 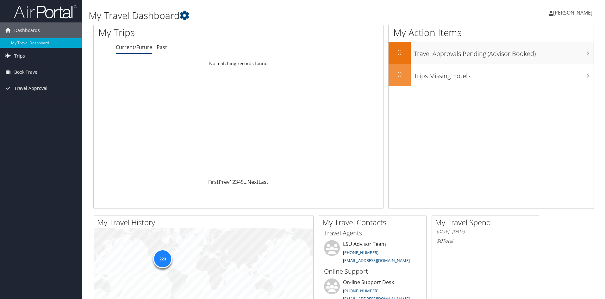 What do you see at coordinates (239, 182) in the screenshot?
I see `a: 4` at bounding box center [239, 182].